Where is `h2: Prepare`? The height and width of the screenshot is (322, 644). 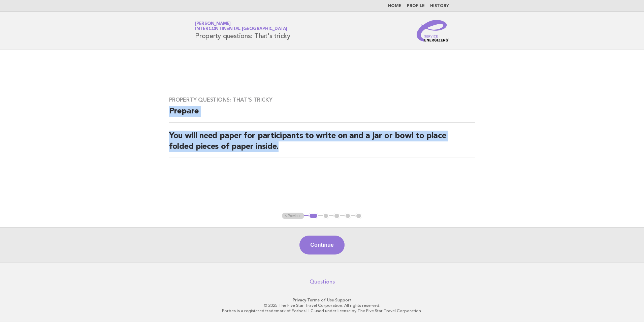
h2: Prepare is located at coordinates (322, 114).